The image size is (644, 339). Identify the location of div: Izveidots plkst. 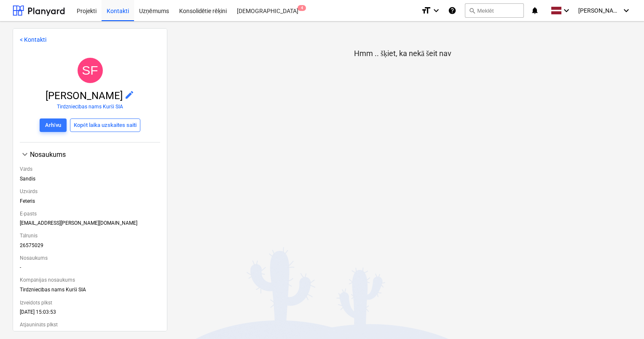
(90, 302).